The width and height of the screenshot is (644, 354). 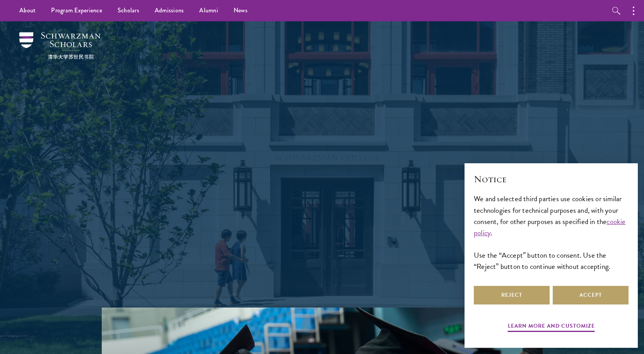 What do you see at coordinates (551, 179) in the screenshot?
I see `h2: Notice` at bounding box center [551, 179].